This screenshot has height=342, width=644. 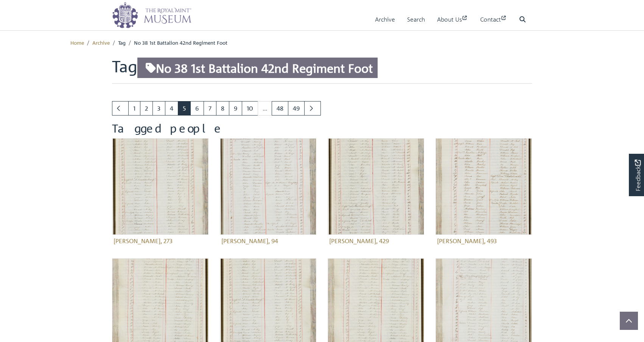 I want to click on button: Scroll to top, so click(x=629, y=320).